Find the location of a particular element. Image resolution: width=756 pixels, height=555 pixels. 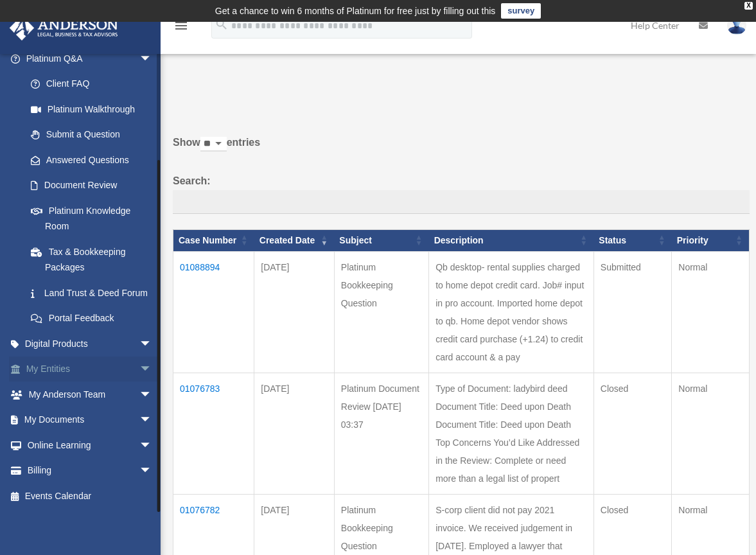

a: Platinum Knowledge Room is located at coordinates (91, 219).